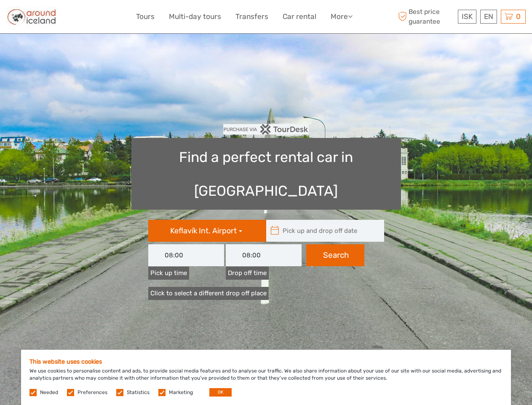  I want to click on p: We're away right now. Please check back later!, so click(54, 18).